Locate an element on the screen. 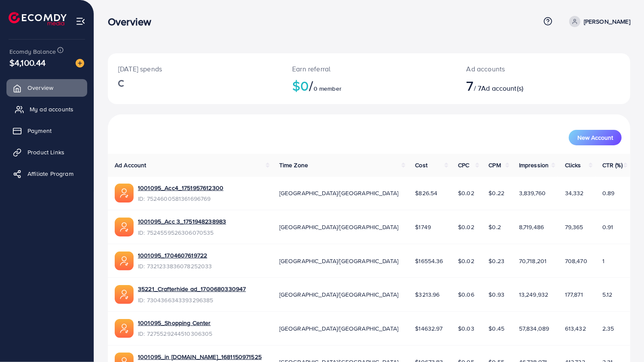 The height and width of the screenshot is (362, 644). span: $0.93 is located at coordinates (497, 295).